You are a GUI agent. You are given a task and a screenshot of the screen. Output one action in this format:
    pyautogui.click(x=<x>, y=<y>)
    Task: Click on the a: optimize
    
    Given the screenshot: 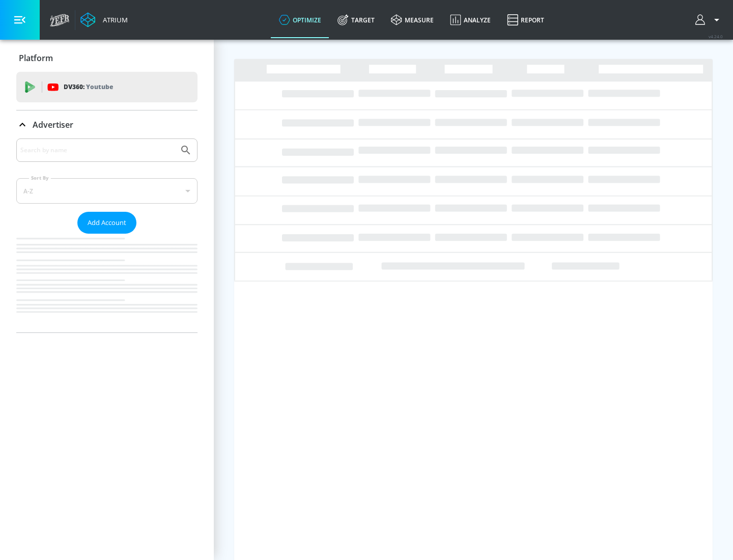 What is the action you would take?
    pyautogui.click(x=300, y=20)
    